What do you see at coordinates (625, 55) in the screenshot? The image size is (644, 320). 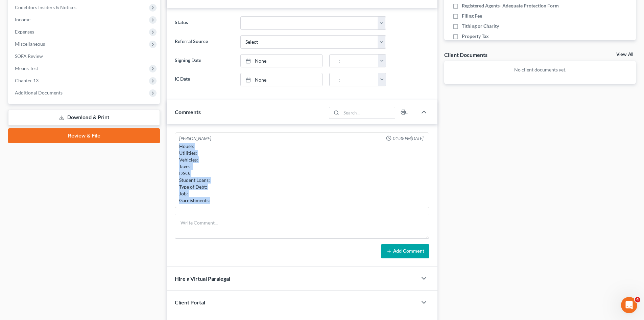 I see `a: View All` at bounding box center [625, 55].